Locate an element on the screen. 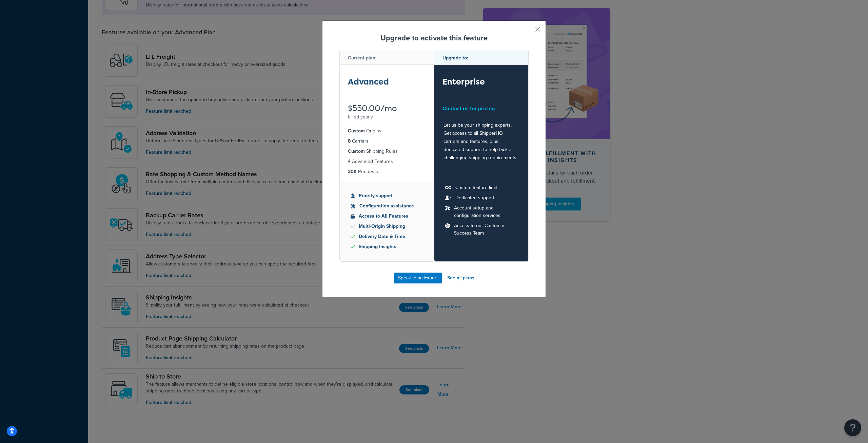 The image size is (868, 443). li: Configuration assistance is located at coordinates (387, 206).